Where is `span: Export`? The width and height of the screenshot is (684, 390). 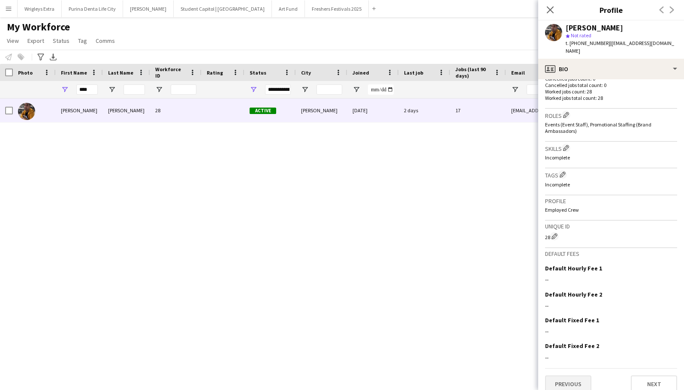
span: Export is located at coordinates (36, 41).